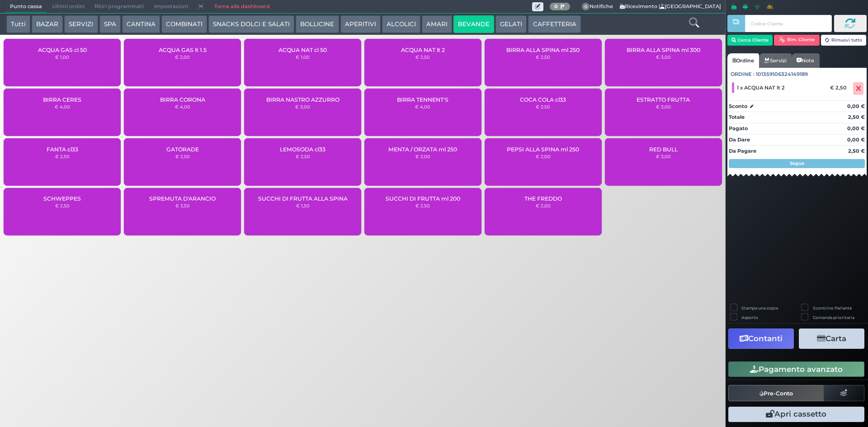 This screenshot has width=868, height=427. Describe the element at coordinates (242, 7) in the screenshot. I see `a: Torna alla dashboard` at that location.